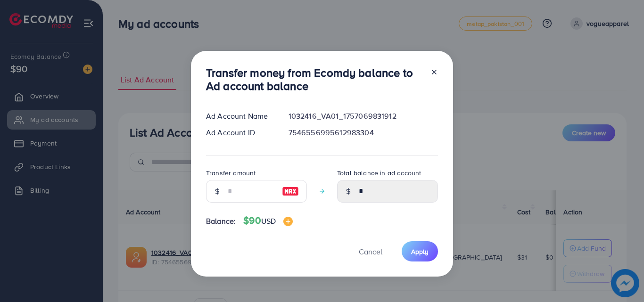 The width and height of the screenshot is (644, 302). I want to click on button: Apply, so click(420, 251).